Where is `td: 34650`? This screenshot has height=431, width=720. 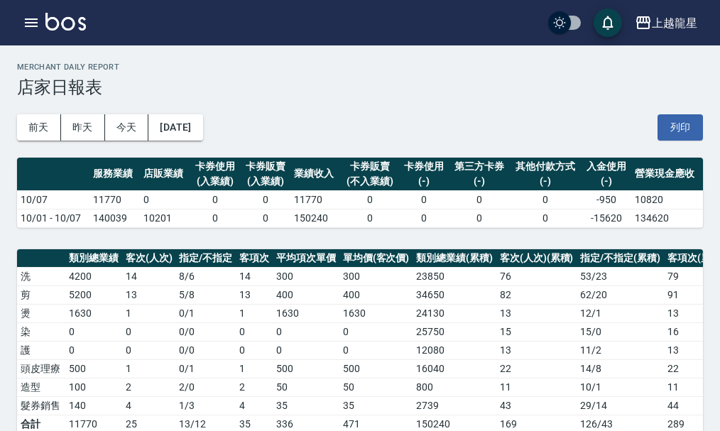 td: 34650 is located at coordinates (454, 295).